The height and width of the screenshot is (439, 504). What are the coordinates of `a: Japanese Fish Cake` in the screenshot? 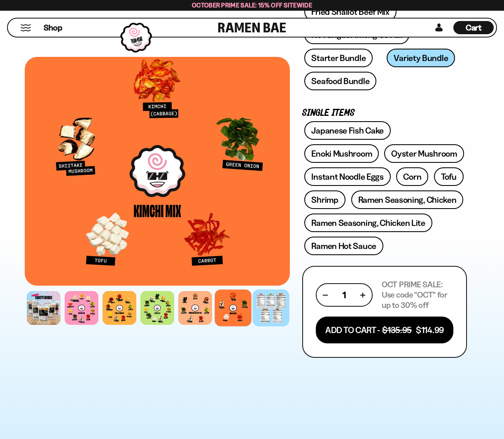 It's located at (348, 130).